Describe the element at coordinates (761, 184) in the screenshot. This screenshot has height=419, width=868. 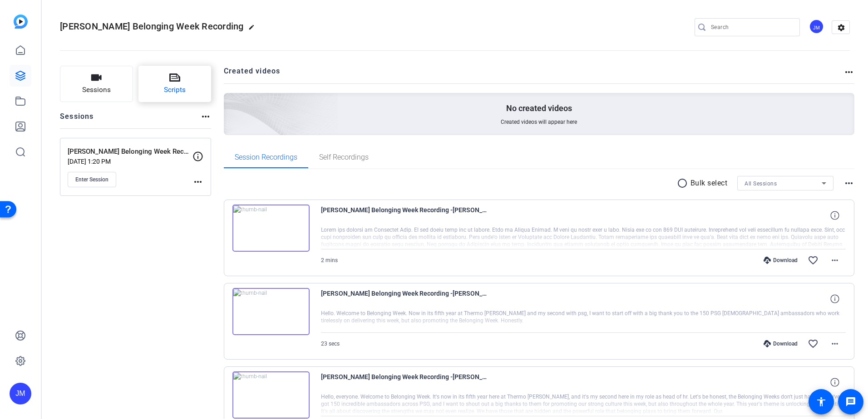
I see `span: All Sessions` at that location.